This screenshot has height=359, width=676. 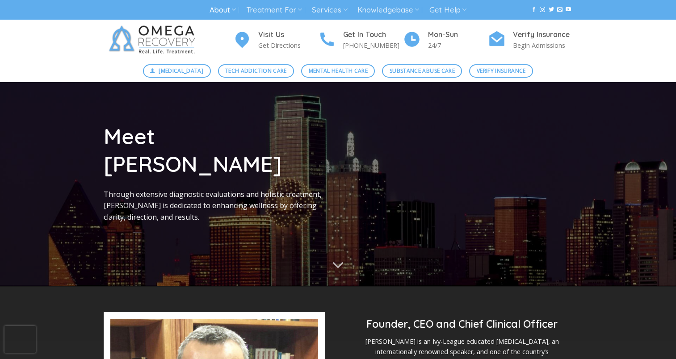 What do you see at coordinates (154, 40) in the screenshot?
I see `img: Omega Recovery` at bounding box center [154, 40].